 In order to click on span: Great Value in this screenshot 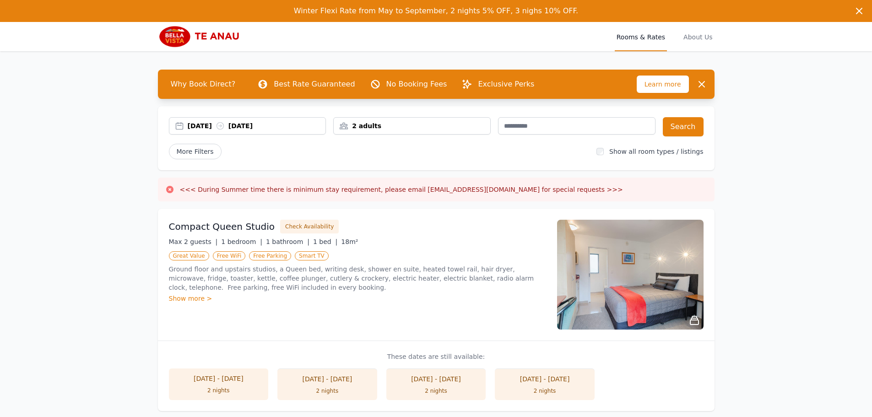, I will do `click(189, 256)`.